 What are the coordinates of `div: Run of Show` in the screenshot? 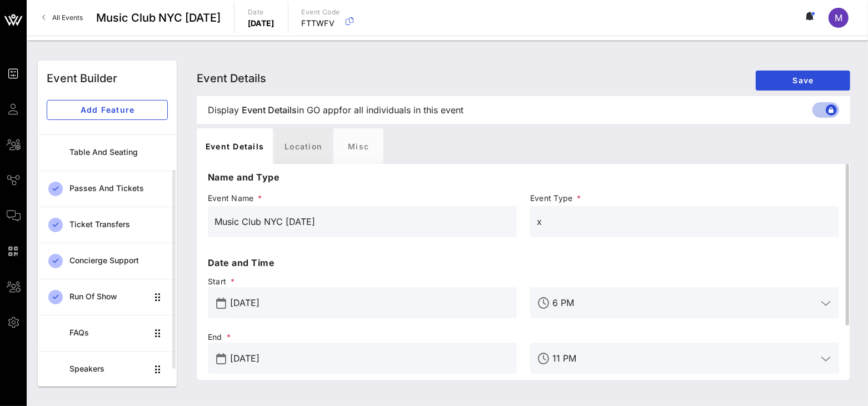 It's located at (108, 296).